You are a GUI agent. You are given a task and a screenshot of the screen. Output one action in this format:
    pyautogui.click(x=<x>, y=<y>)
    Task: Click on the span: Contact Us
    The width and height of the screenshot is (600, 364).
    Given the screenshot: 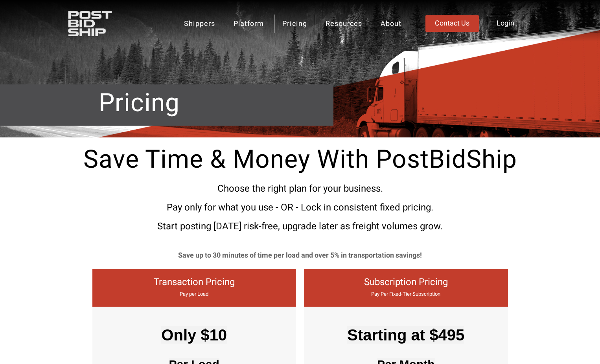 What is the action you would take?
    pyautogui.click(x=452, y=23)
    